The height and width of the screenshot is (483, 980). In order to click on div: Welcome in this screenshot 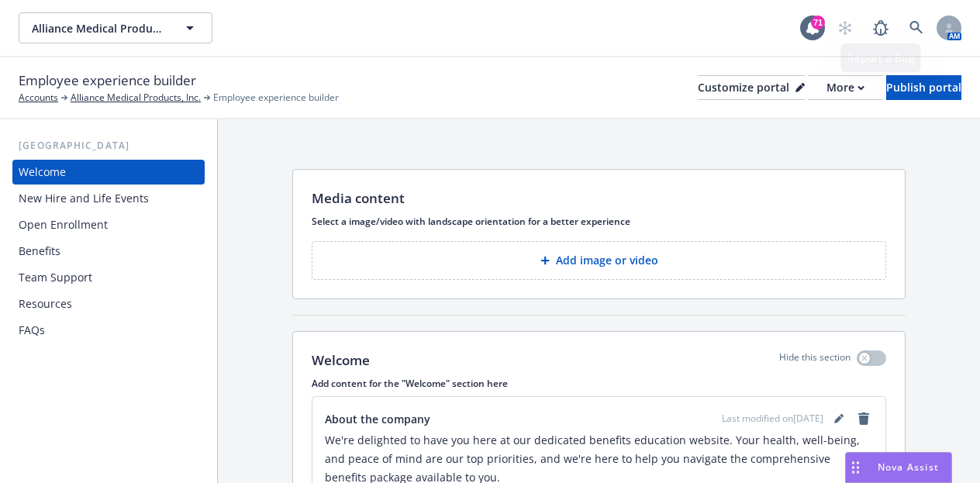, I will do `click(42, 172)`.